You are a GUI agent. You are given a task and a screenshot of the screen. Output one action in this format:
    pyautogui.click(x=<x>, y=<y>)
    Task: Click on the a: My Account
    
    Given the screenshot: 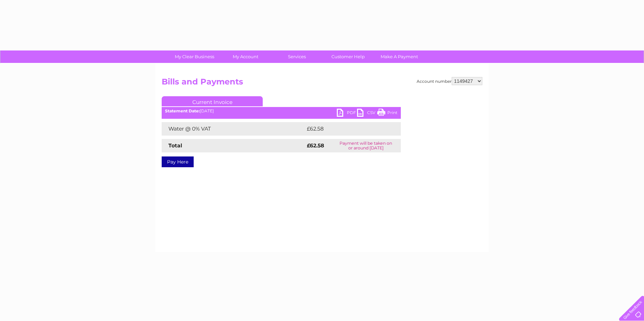 What is the action you would take?
    pyautogui.click(x=246, y=57)
    